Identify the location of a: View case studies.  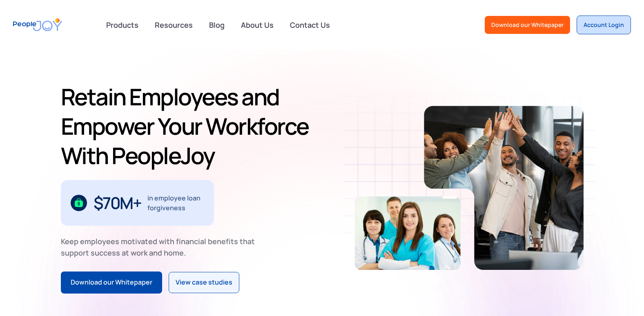
(204, 282).